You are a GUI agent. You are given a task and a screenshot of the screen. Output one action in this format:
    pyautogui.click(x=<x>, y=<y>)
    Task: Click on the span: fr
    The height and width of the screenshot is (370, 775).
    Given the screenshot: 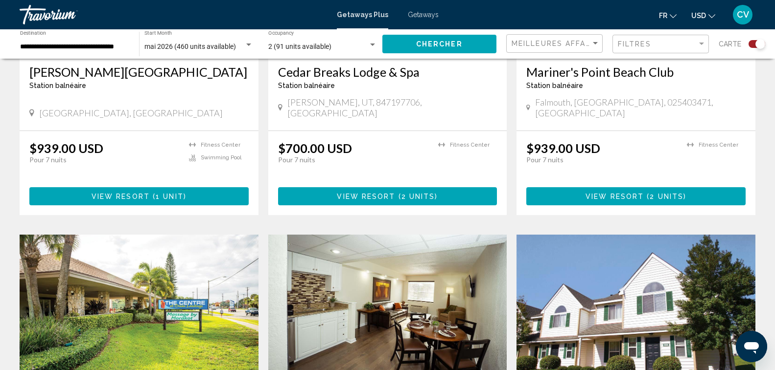 What is the action you would take?
    pyautogui.click(x=663, y=16)
    